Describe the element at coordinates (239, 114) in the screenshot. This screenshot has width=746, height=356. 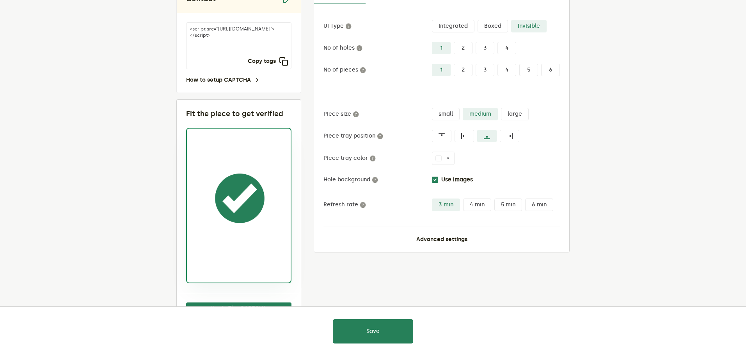
I see `div: Fit the piece to get verified` at that location.